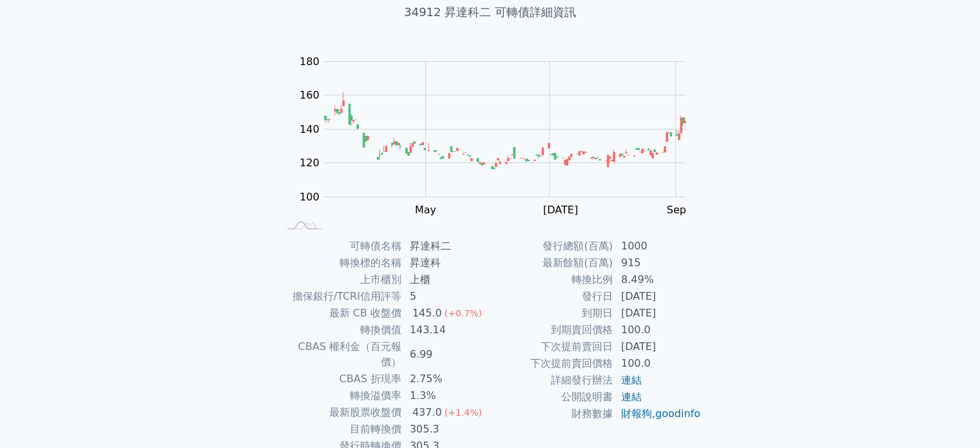 The height and width of the screenshot is (448, 980). What do you see at coordinates (340, 246) in the screenshot?
I see `td: 可轉債名稱` at bounding box center [340, 246].